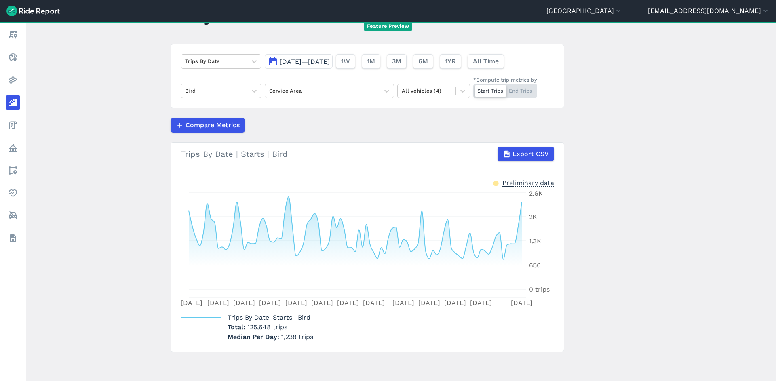 This screenshot has height=381, width=776. I want to click on span: | Starts | Bird, so click(269, 317).